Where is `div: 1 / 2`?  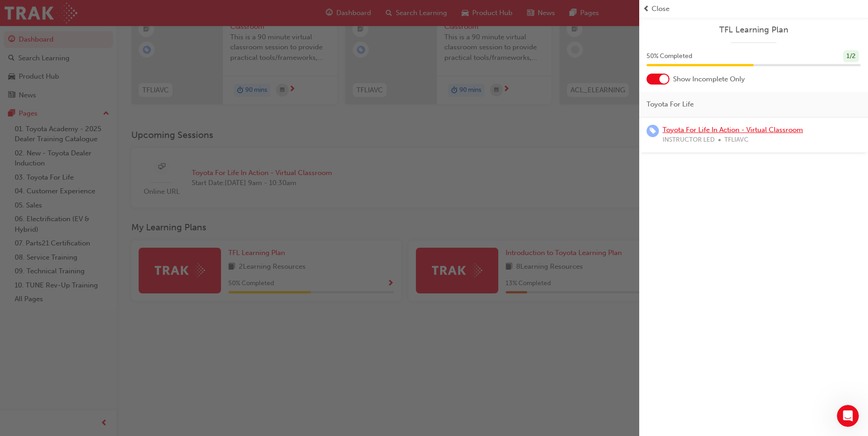
div: 1 / 2 is located at coordinates (851, 56).